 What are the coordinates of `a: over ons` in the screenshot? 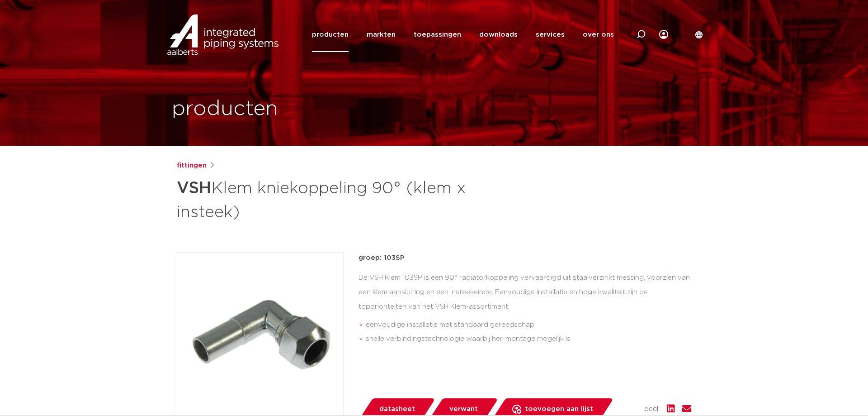 It's located at (598, 34).